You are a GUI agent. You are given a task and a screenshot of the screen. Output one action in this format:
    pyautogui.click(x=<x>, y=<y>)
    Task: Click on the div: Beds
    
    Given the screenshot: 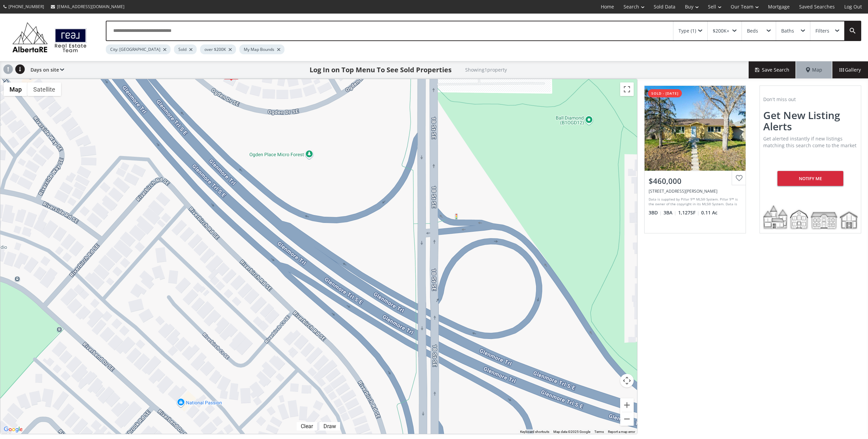 What is the action you would take?
    pyautogui.click(x=753, y=31)
    